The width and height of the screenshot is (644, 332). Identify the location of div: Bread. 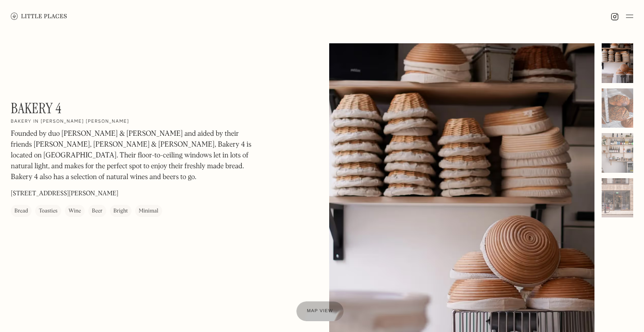
(21, 211).